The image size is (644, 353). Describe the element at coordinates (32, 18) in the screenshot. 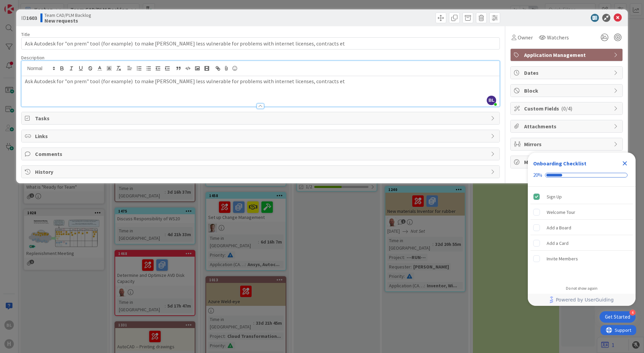

I see `b: 1603` at that location.